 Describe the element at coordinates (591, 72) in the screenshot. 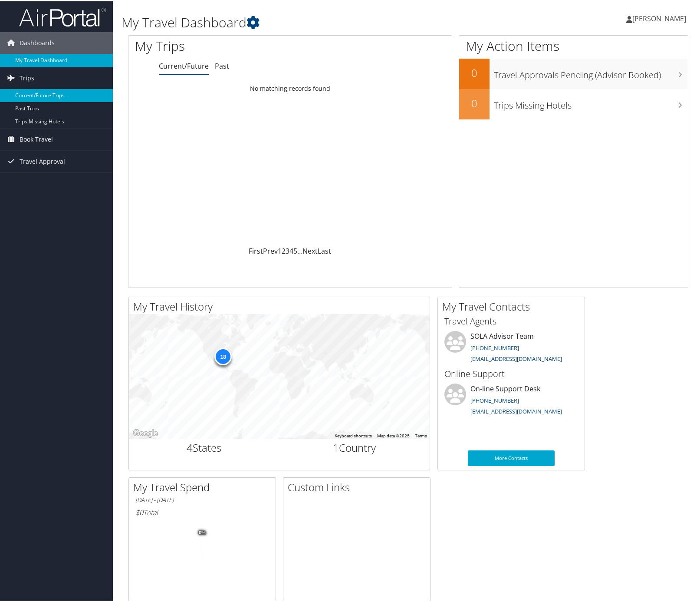

I see `h3: Travel Approvals Pending (Advisor Booked)` at that location.